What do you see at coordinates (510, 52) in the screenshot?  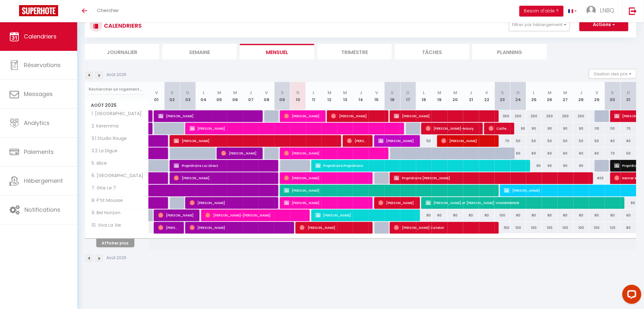 I see `li: Planning` at bounding box center [510, 52].